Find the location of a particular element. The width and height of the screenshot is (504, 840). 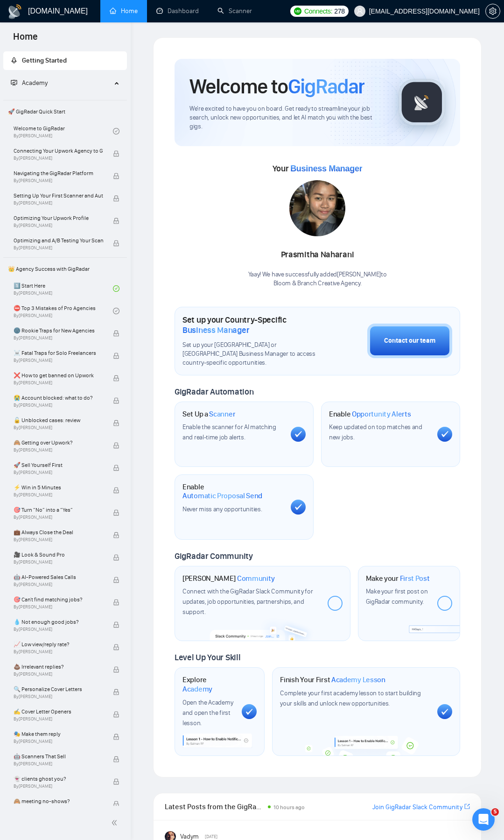

span: Navigating the GigRadar Platform is located at coordinates (58, 173).